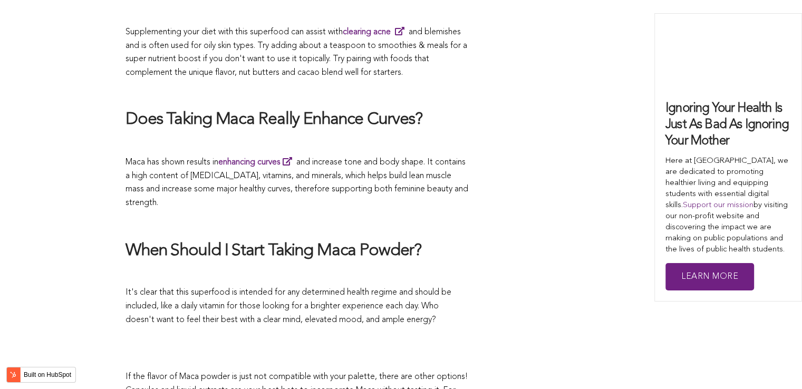  Describe the element at coordinates (297, 251) in the screenshot. I see `h2: When Should I Start Taking Maca Powder?` at that location.